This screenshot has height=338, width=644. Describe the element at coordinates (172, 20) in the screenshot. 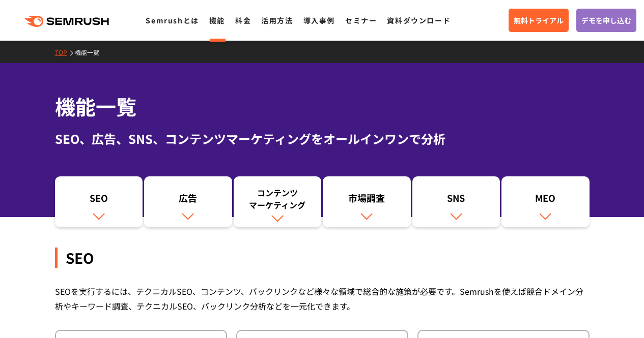

I see `a: Semrushとは` at that location.